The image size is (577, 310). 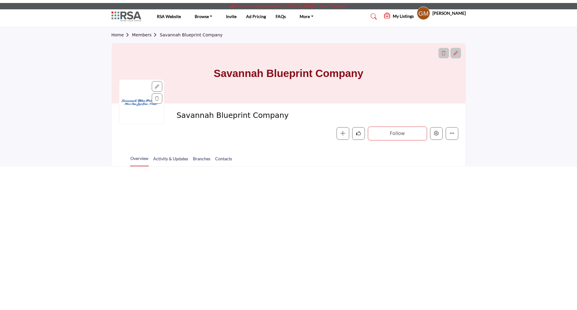 What do you see at coordinates (169, 16) in the screenshot?
I see `a: RSA Website` at bounding box center [169, 16].